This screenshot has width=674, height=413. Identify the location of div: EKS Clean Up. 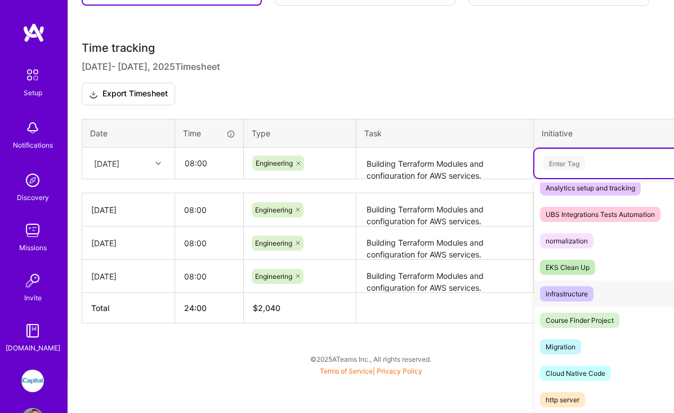
(568, 267).